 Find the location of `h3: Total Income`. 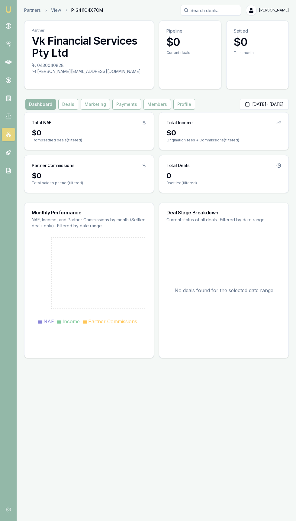

h3: Total Income is located at coordinates (179, 123).